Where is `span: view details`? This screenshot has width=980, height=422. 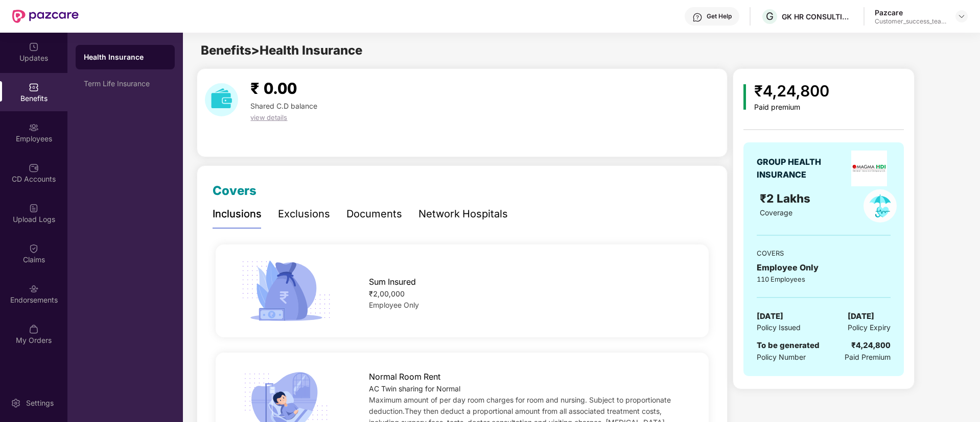 span: view details is located at coordinates (268, 117).